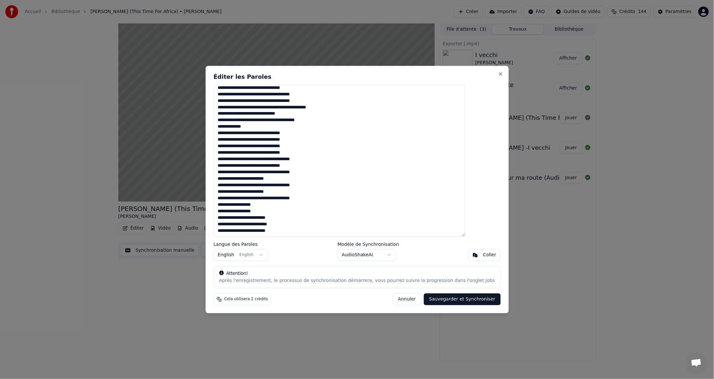 The image size is (714, 379). Describe the element at coordinates (368, 244) in the screenshot. I see `label: Modèle de Synchronisation` at that location.